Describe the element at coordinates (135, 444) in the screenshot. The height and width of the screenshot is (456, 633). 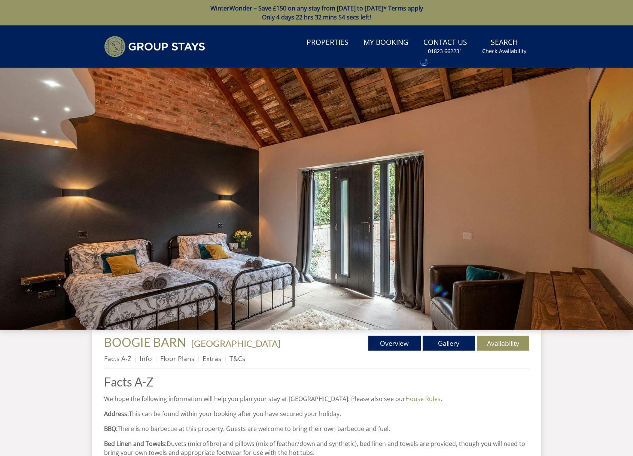
I see `strong: Bed Linen and Towels:` at that location.